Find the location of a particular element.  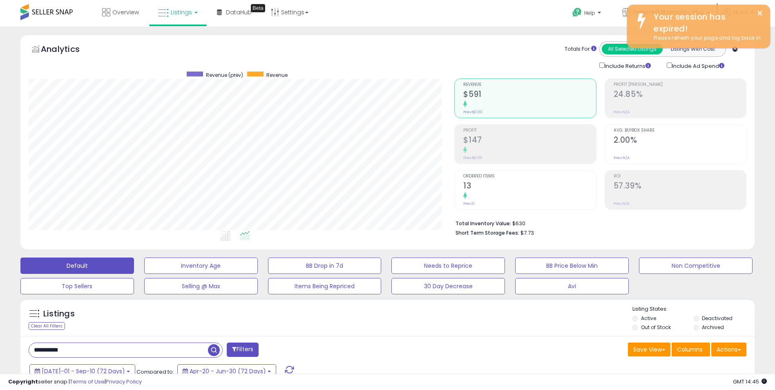

label: Active is located at coordinates (648, 318).